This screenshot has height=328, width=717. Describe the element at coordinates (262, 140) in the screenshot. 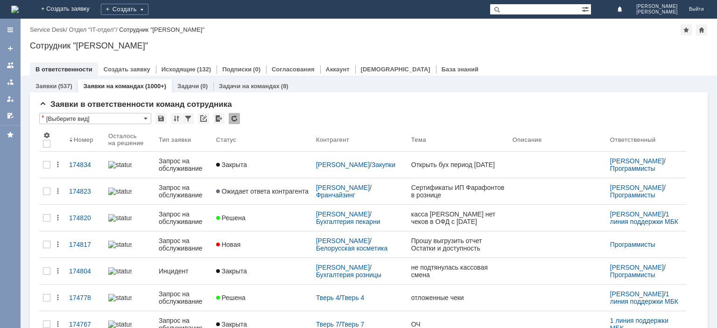

I see `th: Статус` at that location.